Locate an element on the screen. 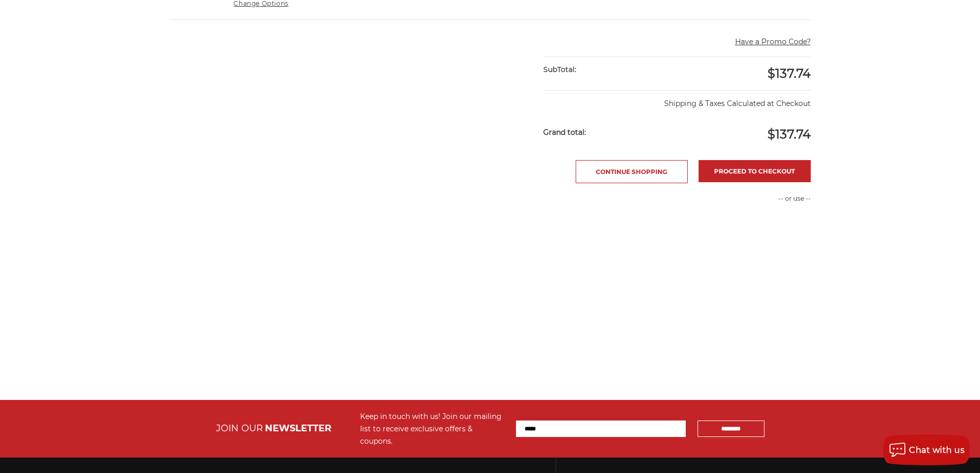 This screenshot has height=473, width=980. button: Have a Promo Code? is located at coordinates (773, 42).